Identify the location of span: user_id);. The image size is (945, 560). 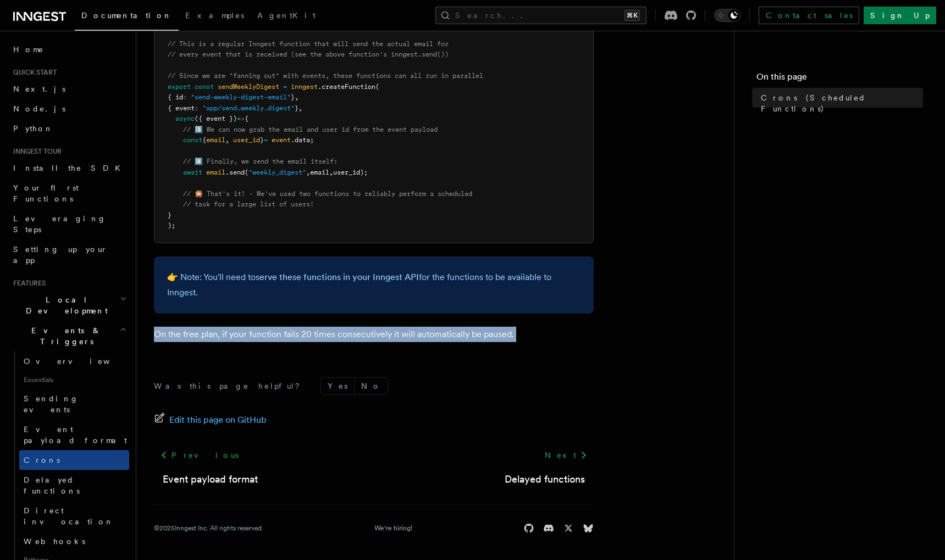
(350, 172).